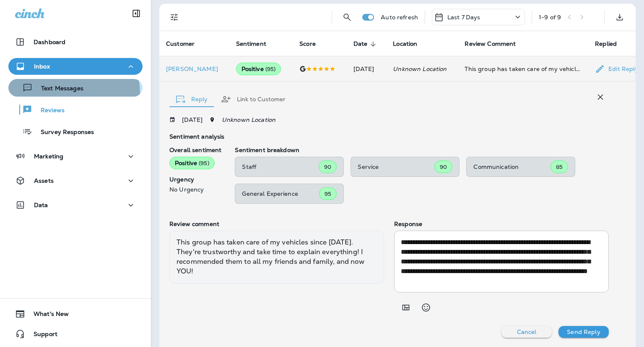 The width and height of the screenshot is (644, 347). I want to click on p: Send Reply, so click(583, 332).